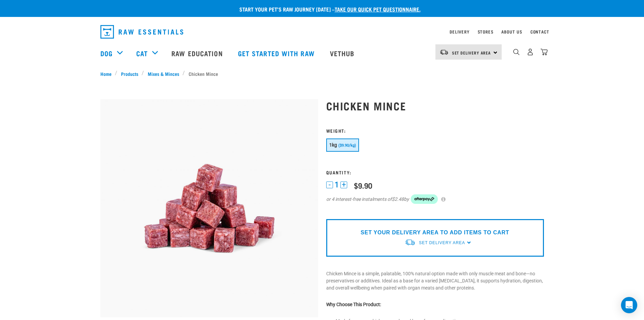 This screenshot has height=320, width=644. Describe the element at coordinates (322, 32) in the screenshot. I see `nav: dropdown navigation` at that location.